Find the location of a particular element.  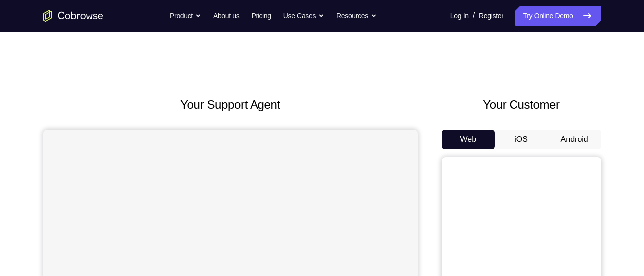

a: Register is located at coordinates (491, 16).